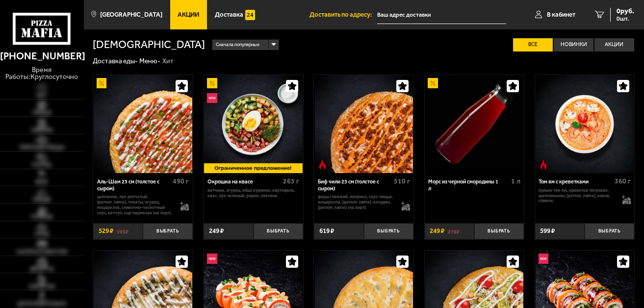  I want to click on s: 595 ₽, so click(123, 231).